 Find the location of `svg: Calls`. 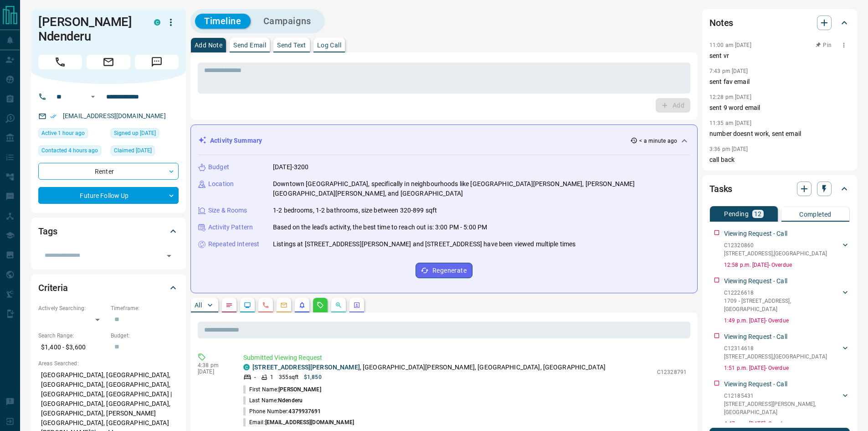

svg: Calls is located at coordinates (266, 306).